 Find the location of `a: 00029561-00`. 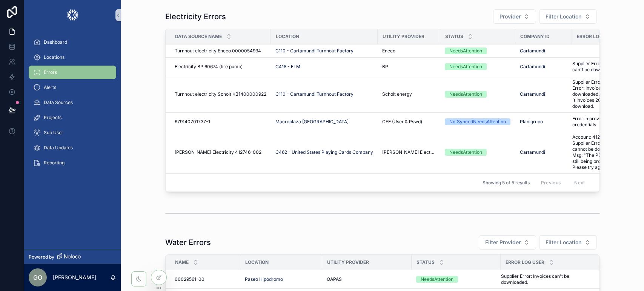

a: 00029561-00 is located at coordinates (205, 280).